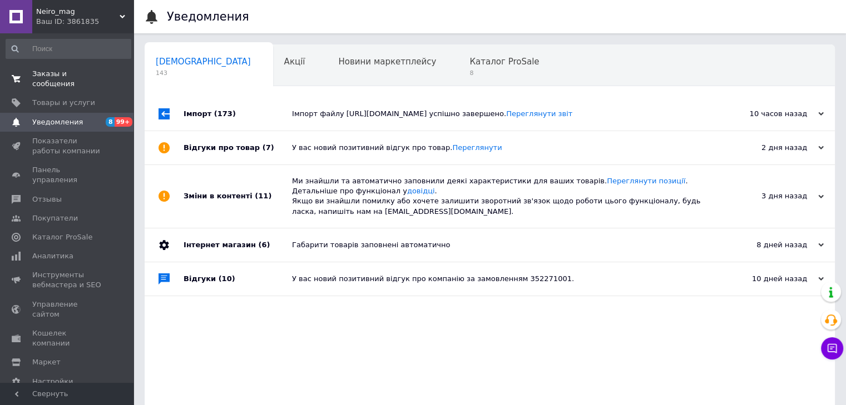 Image resolution: width=846 pixels, height=405 pixels. Describe the element at coordinates (421, 191) in the screenshot. I see `a: довідці` at that location.